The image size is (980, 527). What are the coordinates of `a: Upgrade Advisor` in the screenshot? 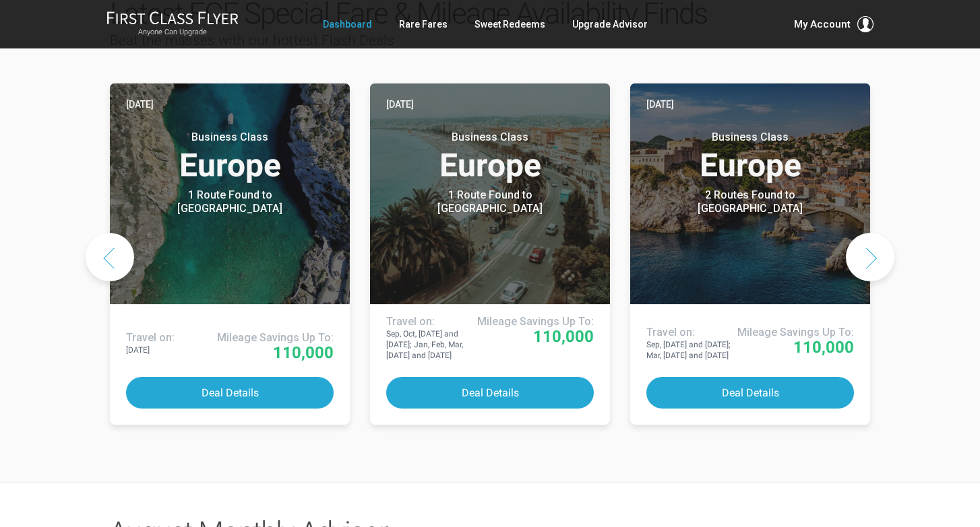 It's located at (610, 24).